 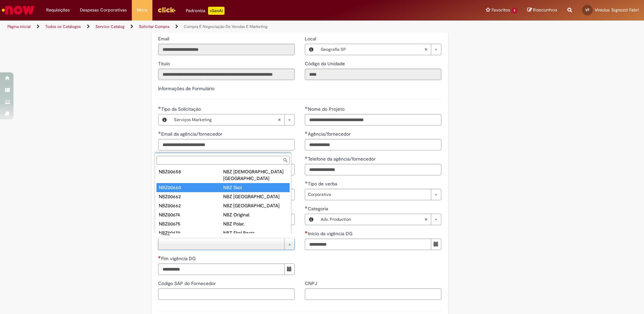 I want to click on div: NBZ00658, so click(x=191, y=172).